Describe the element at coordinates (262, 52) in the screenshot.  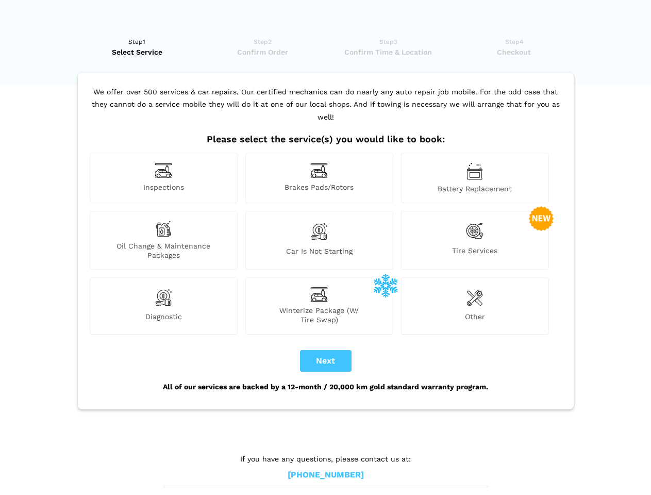
I see `span: Confirm Order` at that location.